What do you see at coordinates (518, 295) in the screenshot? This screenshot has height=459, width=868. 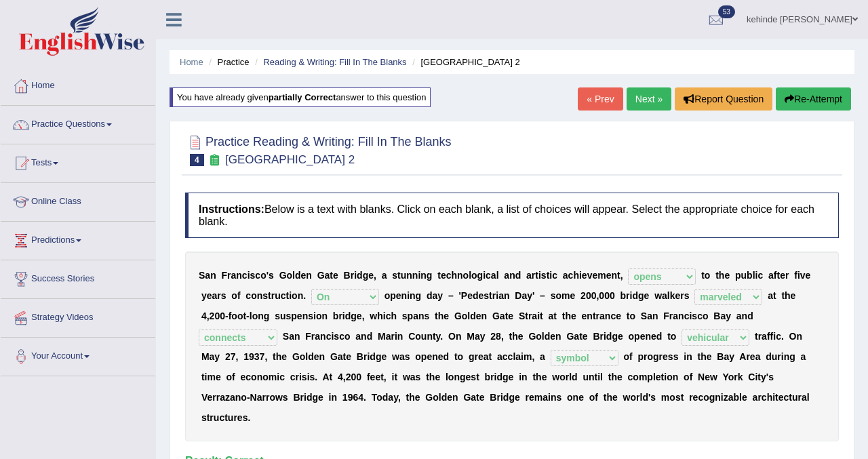 I see `b: D` at bounding box center [518, 295].